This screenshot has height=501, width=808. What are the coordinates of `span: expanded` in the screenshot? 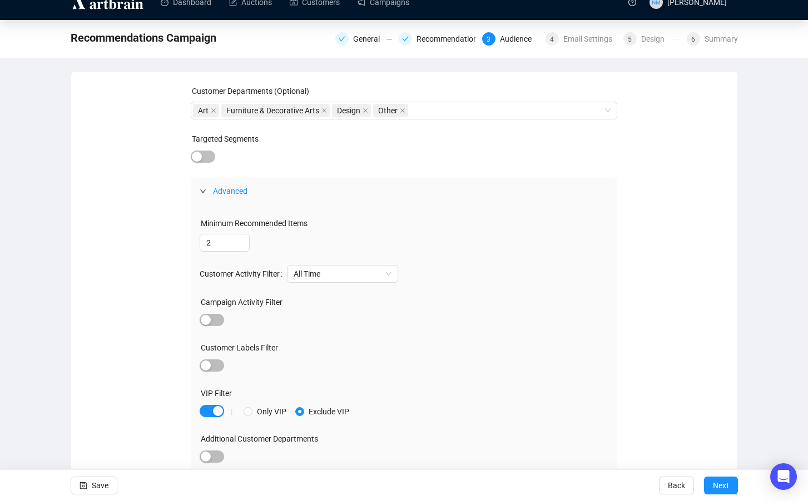 It's located at (203, 191).